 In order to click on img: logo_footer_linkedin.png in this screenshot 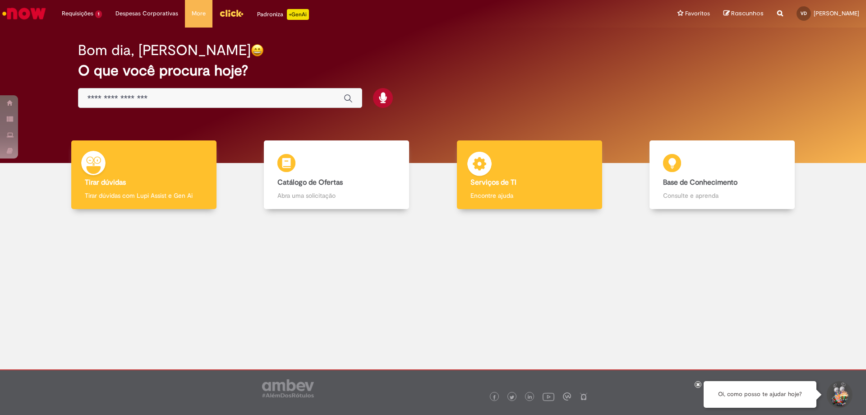, I will do `click(530, 397)`.